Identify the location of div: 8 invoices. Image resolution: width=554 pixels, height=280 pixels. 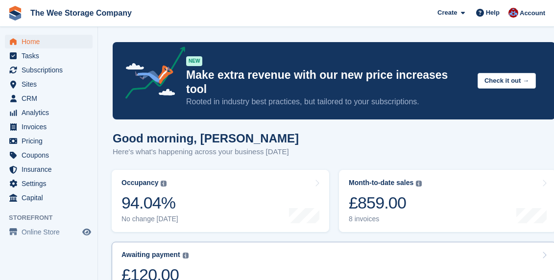
(385, 219).